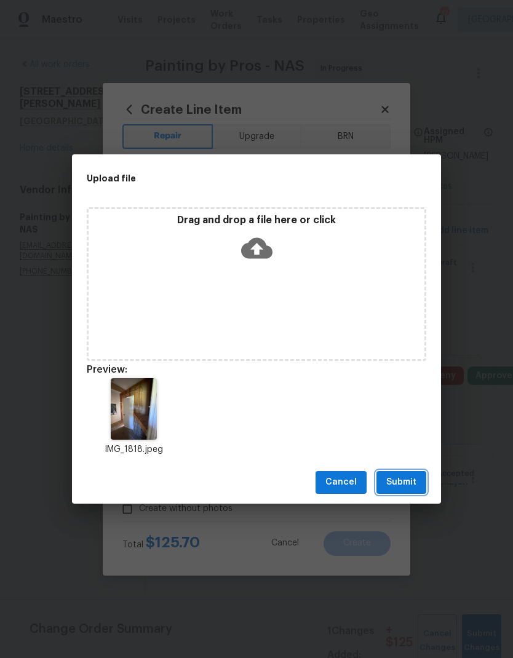  Describe the element at coordinates (229, 178) in the screenshot. I see `h2: Upload file` at that location.